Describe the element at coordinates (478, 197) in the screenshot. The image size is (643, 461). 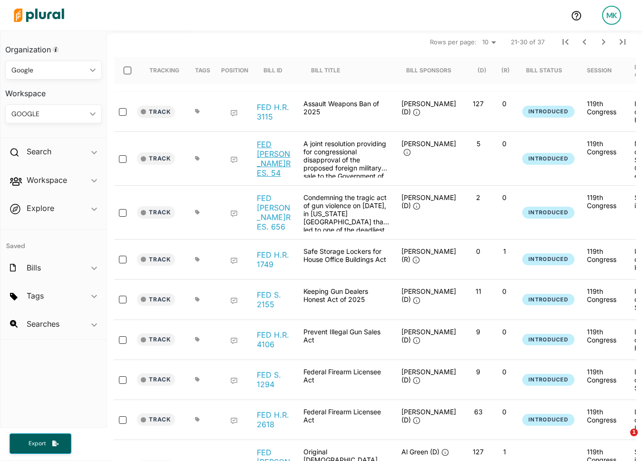
I see `p: 2` at that location.